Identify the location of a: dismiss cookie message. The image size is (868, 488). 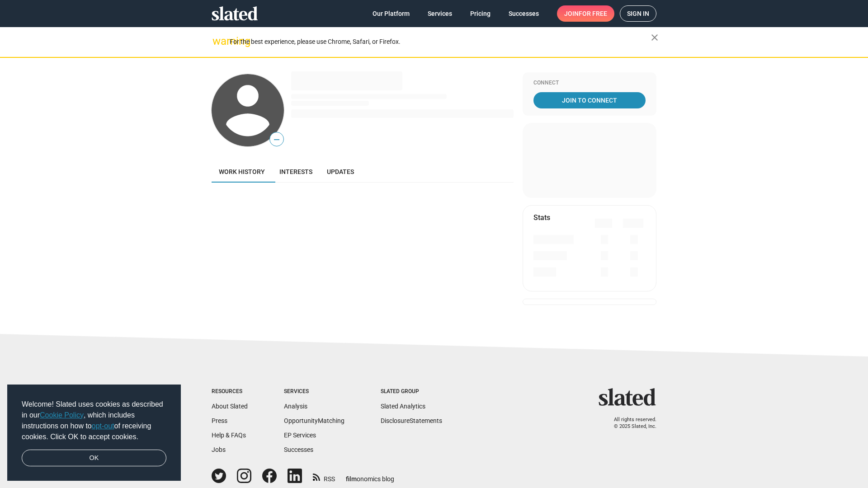
(94, 458).